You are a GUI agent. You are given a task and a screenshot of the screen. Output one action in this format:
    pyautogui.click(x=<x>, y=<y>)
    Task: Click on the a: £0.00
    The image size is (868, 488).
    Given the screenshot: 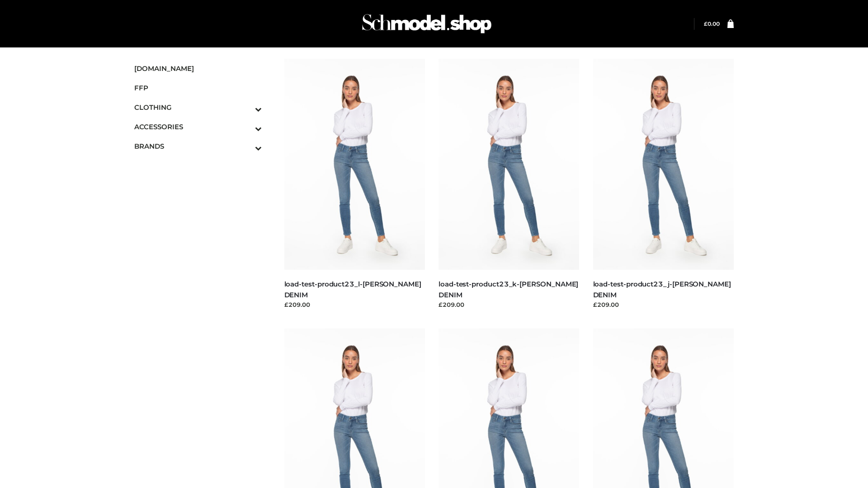 What is the action you would take?
    pyautogui.click(x=711, y=23)
    